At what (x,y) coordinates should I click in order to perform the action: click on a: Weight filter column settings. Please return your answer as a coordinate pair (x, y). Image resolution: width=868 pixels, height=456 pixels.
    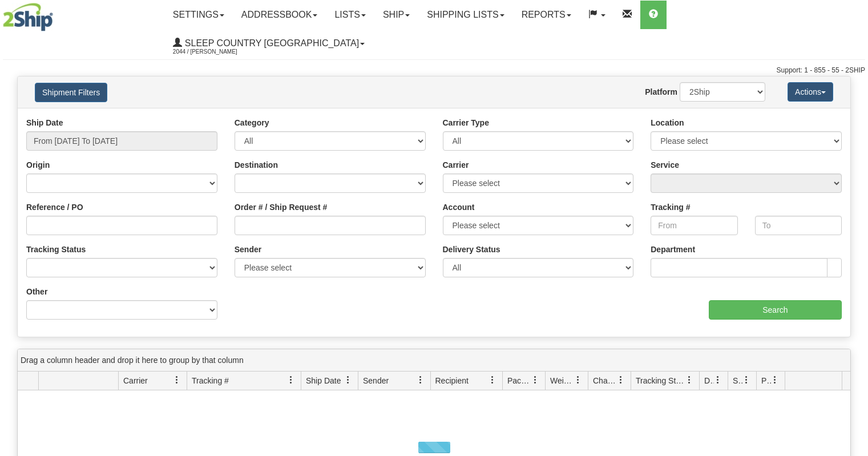
    Looking at the image, I should click on (578, 380).